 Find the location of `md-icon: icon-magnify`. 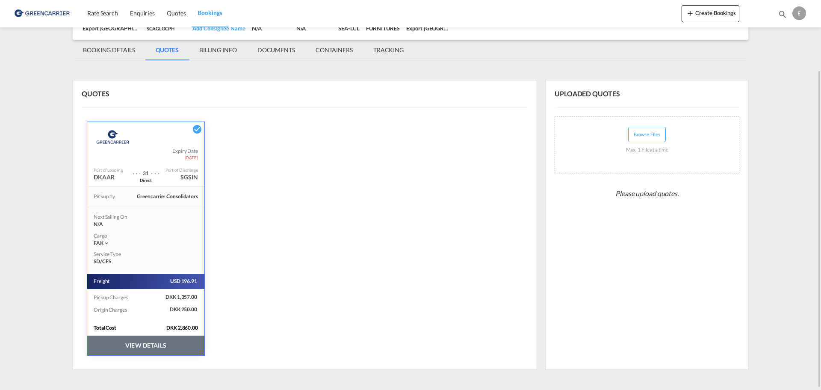

md-icon: icon-magnify is located at coordinates (782, 14).